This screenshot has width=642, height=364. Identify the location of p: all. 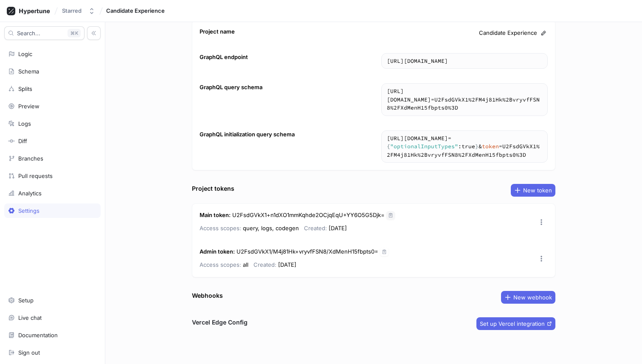
(224, 265).